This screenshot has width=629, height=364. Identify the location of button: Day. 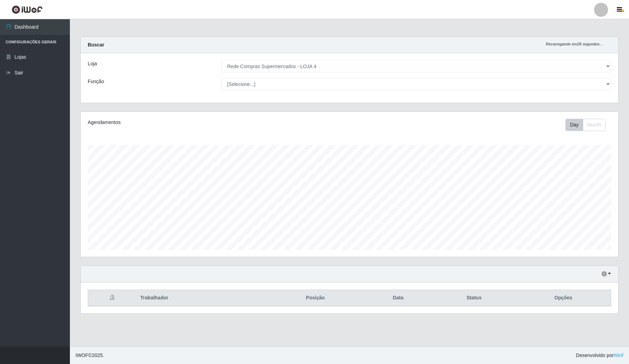
(575, 125).